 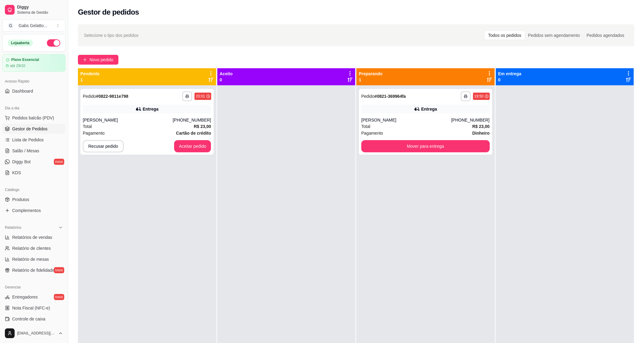 What do you see at coordinates (98, 60) in the screenshot?
I see `button: Novo pedido` at bounding box center [98, 60].